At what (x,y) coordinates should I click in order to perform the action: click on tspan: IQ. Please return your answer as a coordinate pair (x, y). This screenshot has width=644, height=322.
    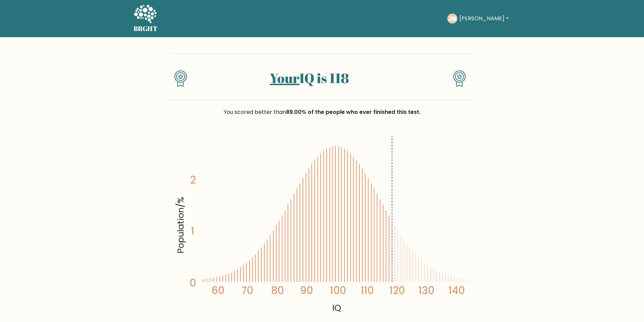
    Looking at the image, I should click on (337, 308).